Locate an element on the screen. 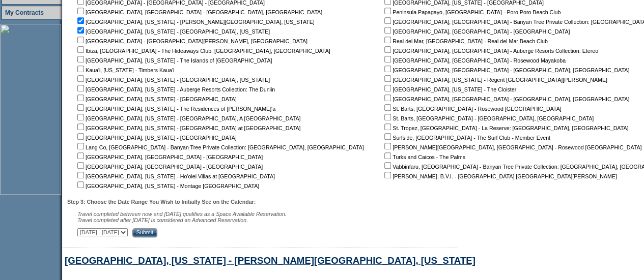 This screenshot has height=280, width=644. input: Submit is located at coordinates (145, 233).